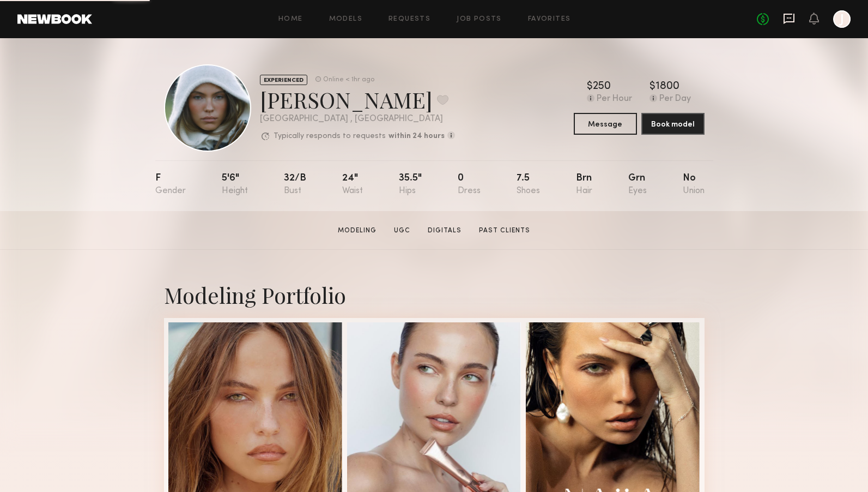 This screenshot has height=492, width=868. What do you see at coordinates (348, 79) in the screenshot?
I see `div: Online < 1hr ago` at bounding box center [348, 79].